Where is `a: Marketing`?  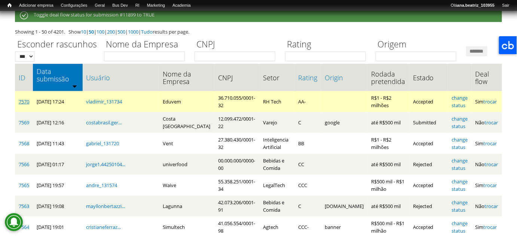 a: Marketing is located at coordinates (156, 6).